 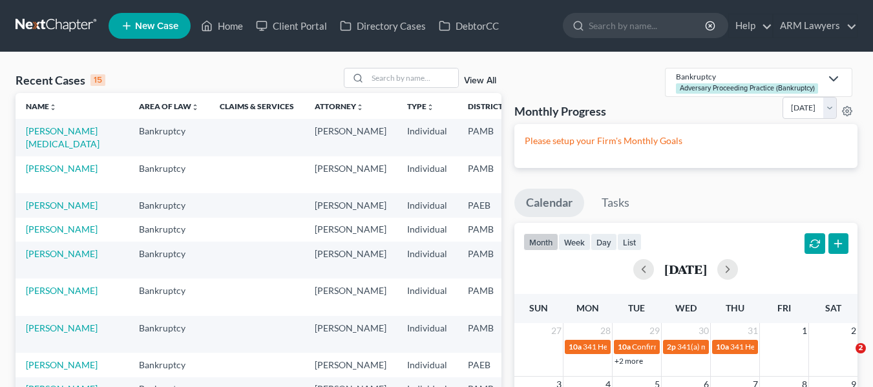 I want to click on a: Calendar, so click(x=549, y=203).